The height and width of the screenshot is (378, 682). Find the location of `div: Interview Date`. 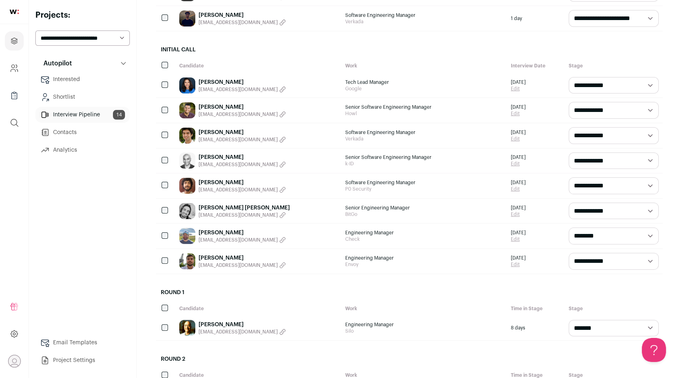

div: Interview Date is located at coordinates (535, 66).